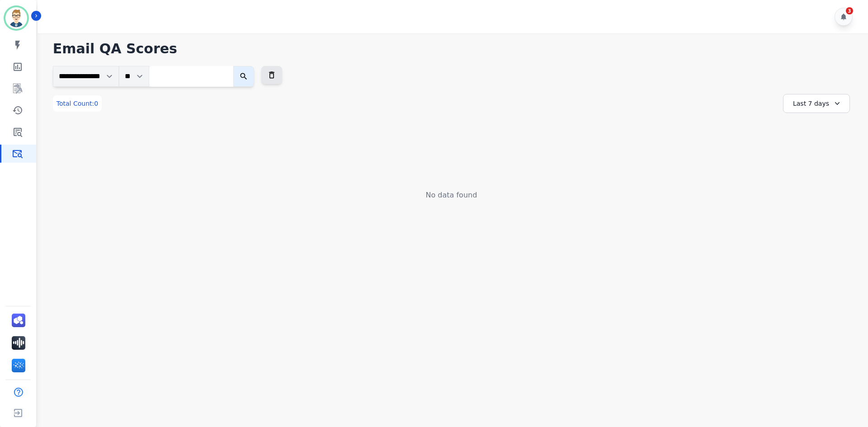  Describe the element at coordinates (451, 49) in the screenshot. I see `h1: Email QA Scores` at that location.